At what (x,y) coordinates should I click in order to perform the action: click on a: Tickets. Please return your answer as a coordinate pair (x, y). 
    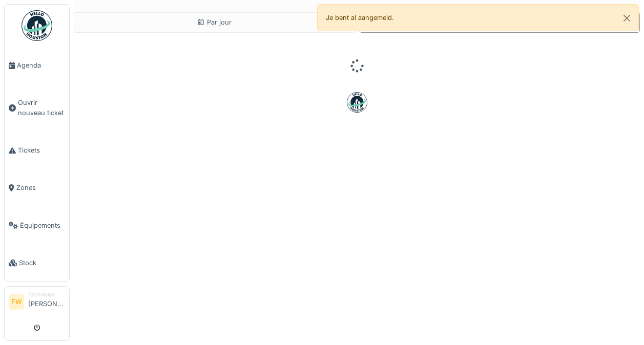
    Looking at the image, I should click on (37, 150).